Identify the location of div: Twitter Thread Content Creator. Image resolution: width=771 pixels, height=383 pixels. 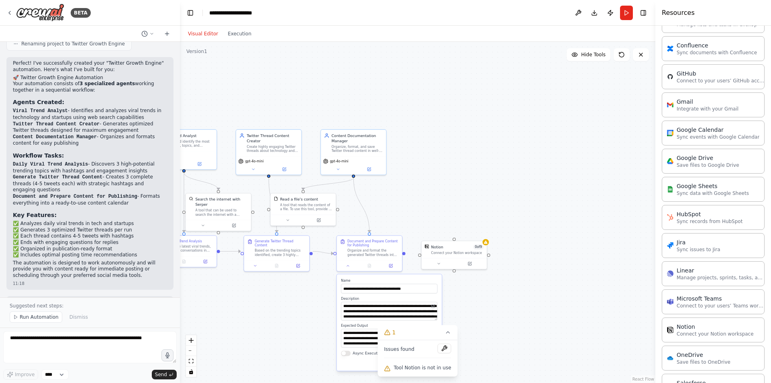
(272, 138).